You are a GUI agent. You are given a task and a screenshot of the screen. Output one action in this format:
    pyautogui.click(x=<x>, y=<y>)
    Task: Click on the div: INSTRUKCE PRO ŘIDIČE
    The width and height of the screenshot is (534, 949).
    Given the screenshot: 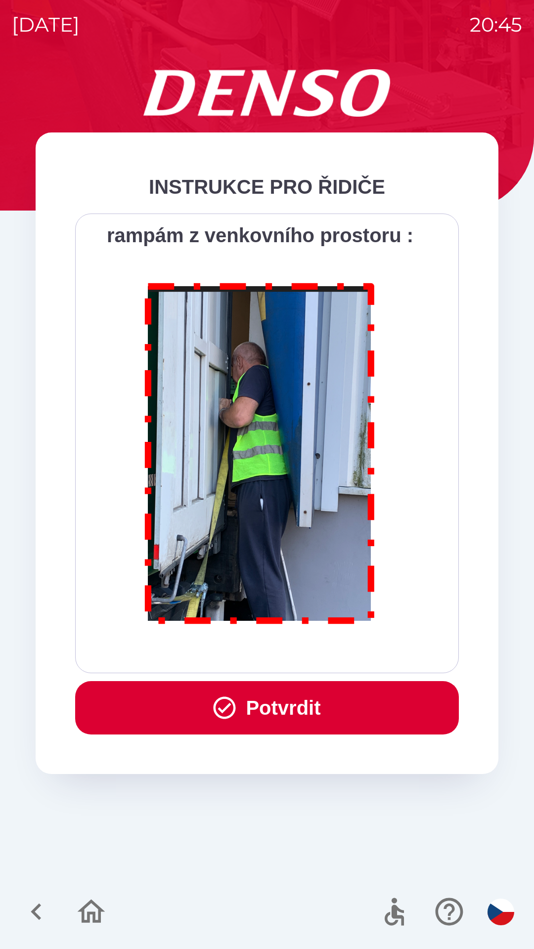 What is the action you would take?
    pyautogui.click(x=267, y=187)
    